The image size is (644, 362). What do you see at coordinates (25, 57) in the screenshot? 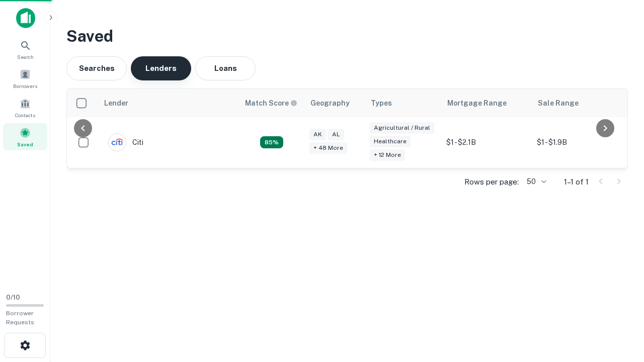
I see `span: Search` at bounding box center [25, 57].